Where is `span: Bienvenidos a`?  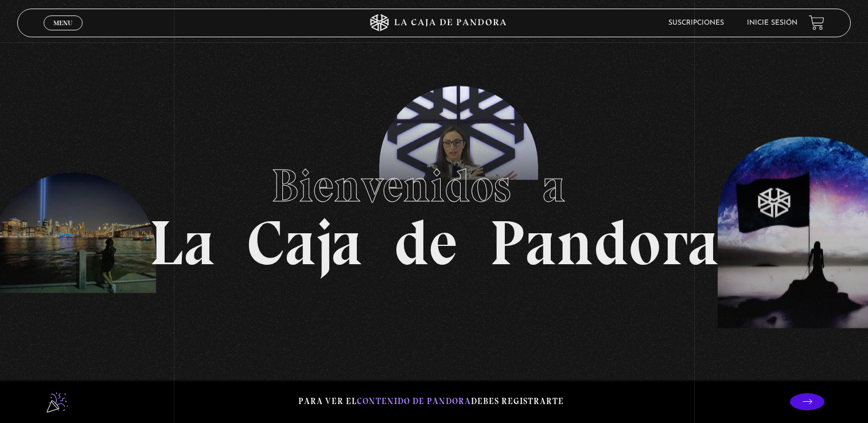
span: Bienvenidos a is located at coordinates (434, 186).